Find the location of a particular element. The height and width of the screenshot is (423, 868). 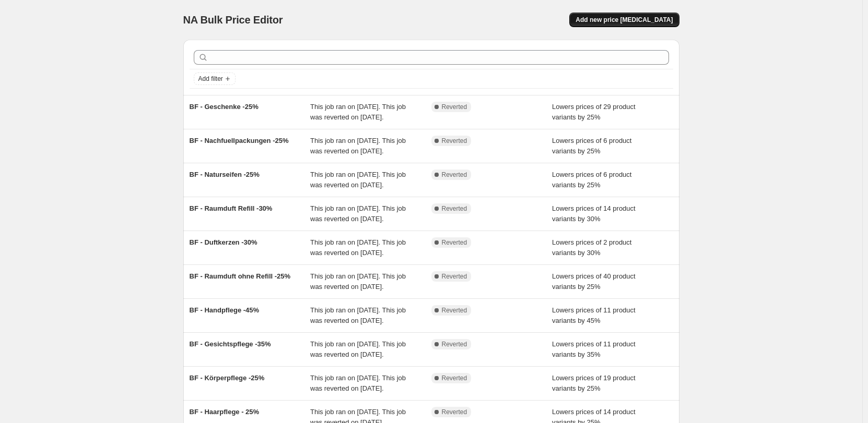

span: Lowers prices of 11 product variants by 45% is located at coordinates (594, 315).